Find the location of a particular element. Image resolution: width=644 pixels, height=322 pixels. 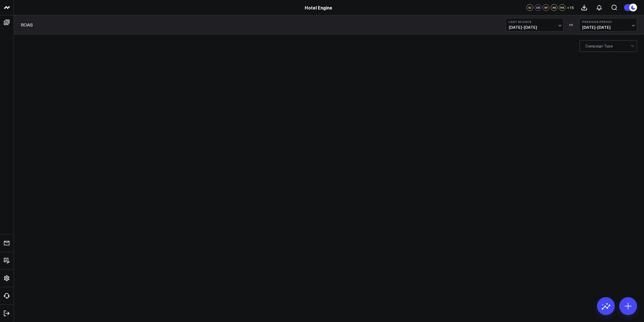

button: +15 is located at coordinates (570, 8).